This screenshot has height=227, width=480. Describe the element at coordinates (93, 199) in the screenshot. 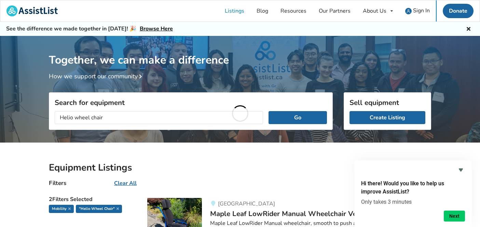

I see `h5: 2 Filters Selected` at that location.